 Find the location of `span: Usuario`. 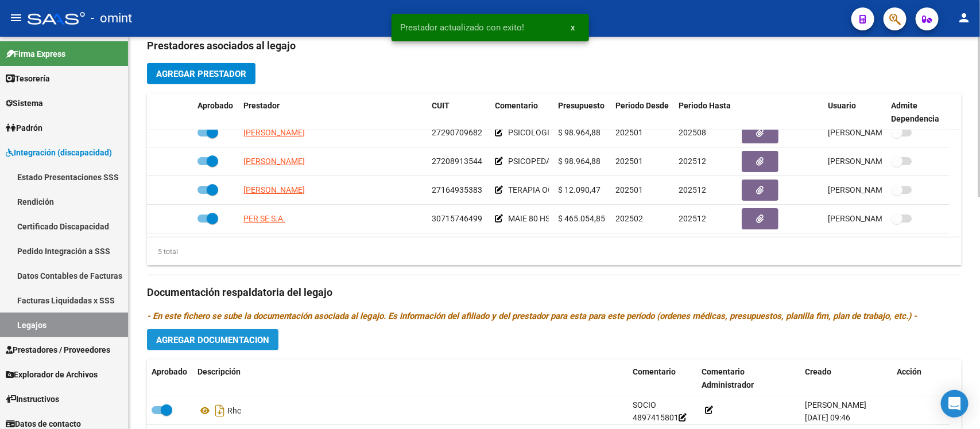

span: Usuario is located at coordinates (842, 105).